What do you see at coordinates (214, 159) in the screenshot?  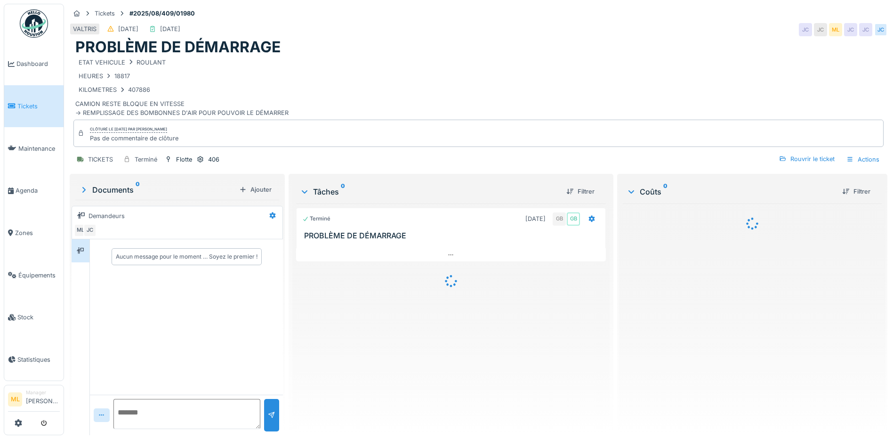 I see `div: 406` at bounding box center [214, 159].